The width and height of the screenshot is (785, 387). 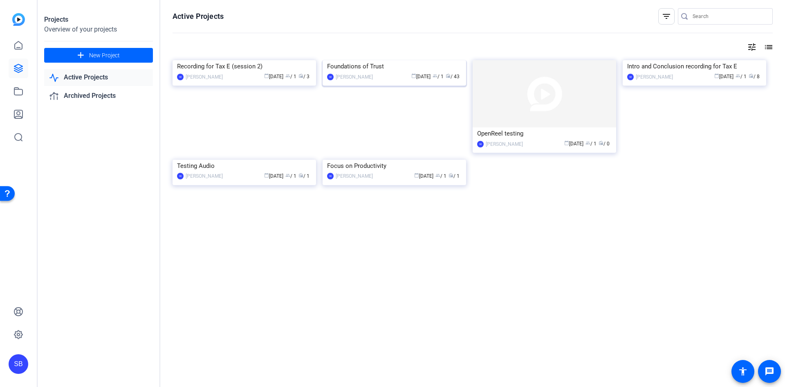 I want to click on span: New Project, so click(x=104, y=55).